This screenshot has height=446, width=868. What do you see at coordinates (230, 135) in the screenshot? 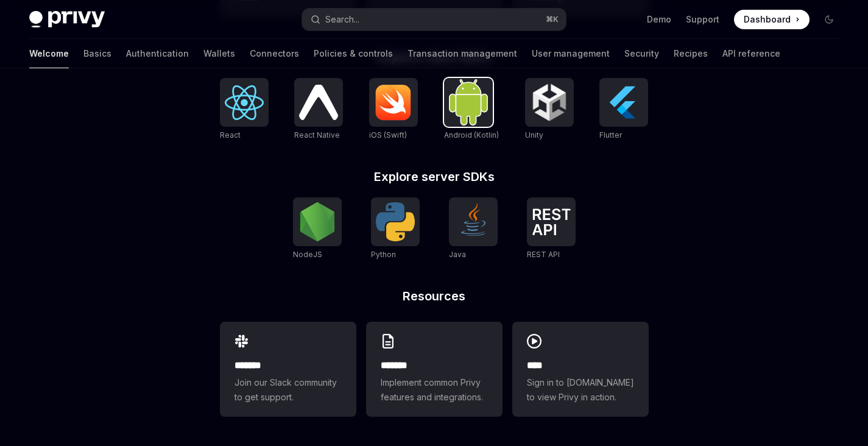
I see `span: React` at bounding box center [230, 135].